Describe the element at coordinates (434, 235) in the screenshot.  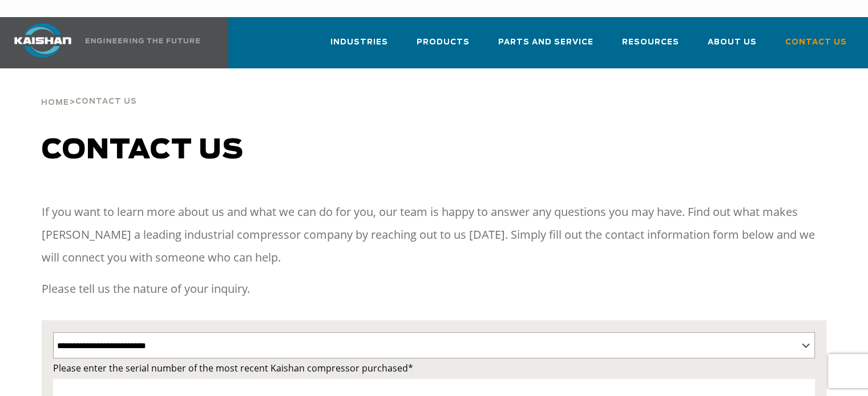
I see `p: If you want to learn more about us and what we can do for you, our team is happy to answer any qu...` at that location.